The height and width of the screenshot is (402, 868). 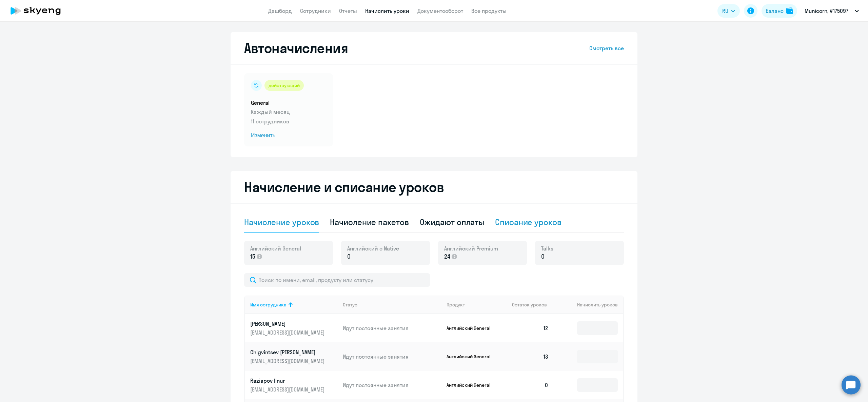 I want to click on span: Talks, so click(x=547, y=248).